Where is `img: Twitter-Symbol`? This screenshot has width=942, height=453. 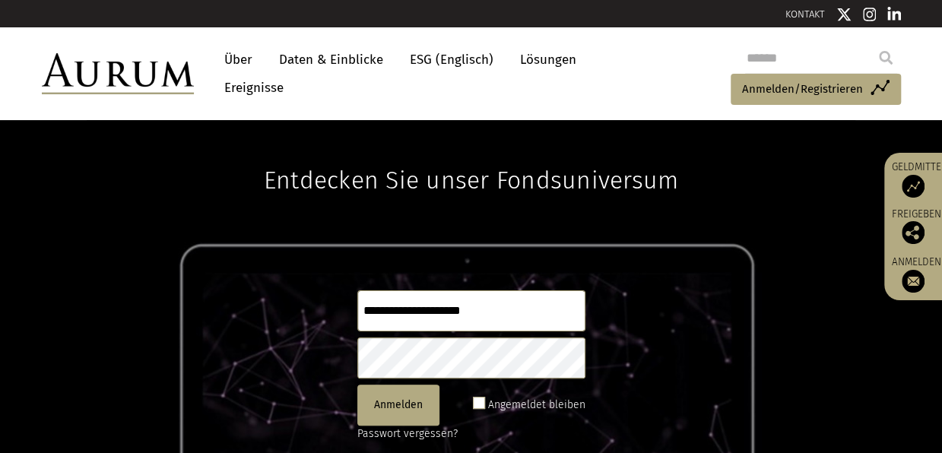
img: Twitter-Symbol is located at coordinates (844, 14).